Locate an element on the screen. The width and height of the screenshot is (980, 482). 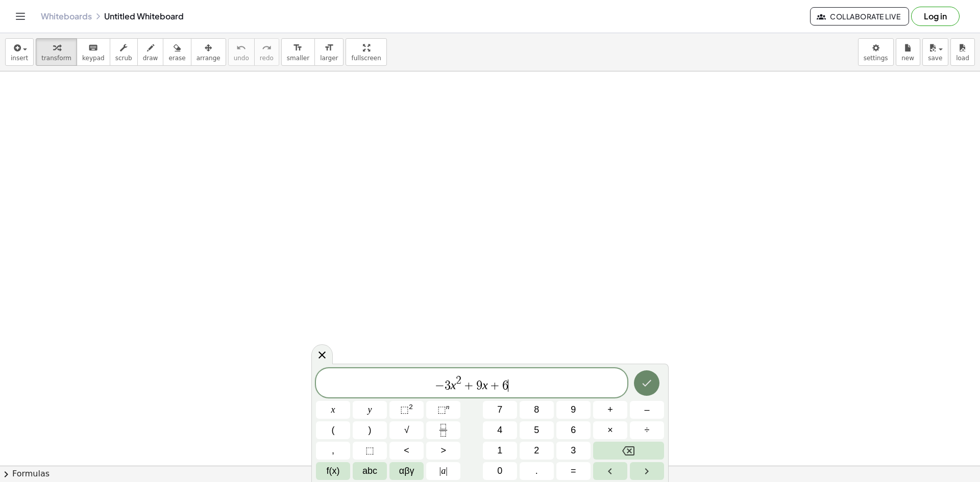
button: 6 is located at coordinates (573, 430).